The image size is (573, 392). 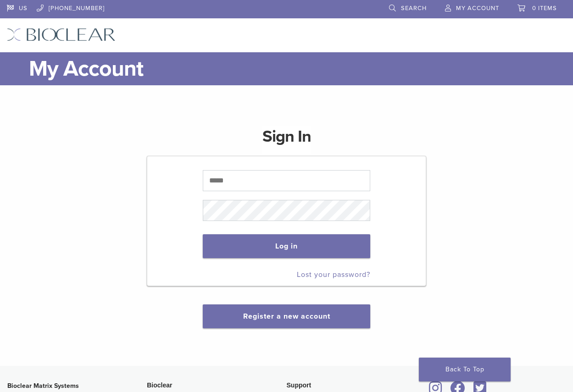 What do you see at coordinates (477, 8) in the screenshot?
I see `span: My Account` at bounding box center [477, 8].